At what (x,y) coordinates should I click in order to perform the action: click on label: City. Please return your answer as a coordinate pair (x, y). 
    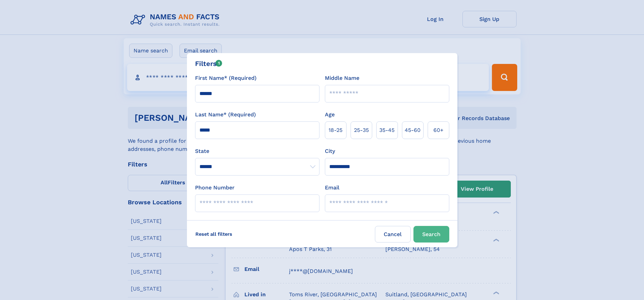
    Looking at the image, I should click on (330, 151).